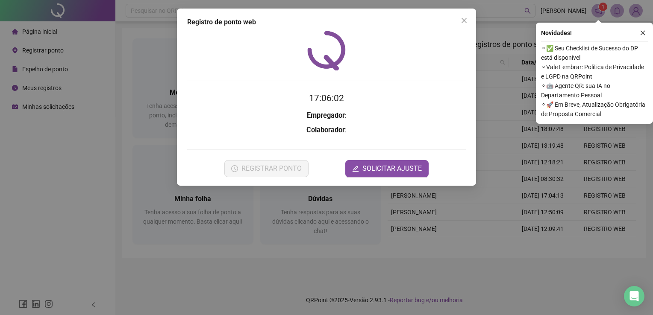  I want to click on span: ⚬ 🚀 Em Breve, Atualização Obrigatória de Proposta Comercial, so click(594, 109).